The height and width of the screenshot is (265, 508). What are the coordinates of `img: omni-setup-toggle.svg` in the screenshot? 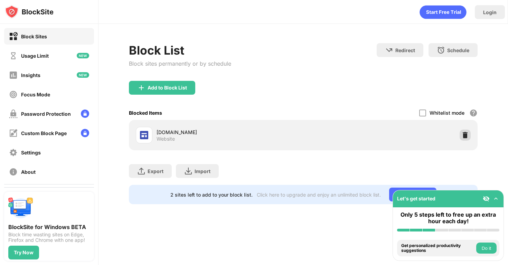 It's located at (496, 199).